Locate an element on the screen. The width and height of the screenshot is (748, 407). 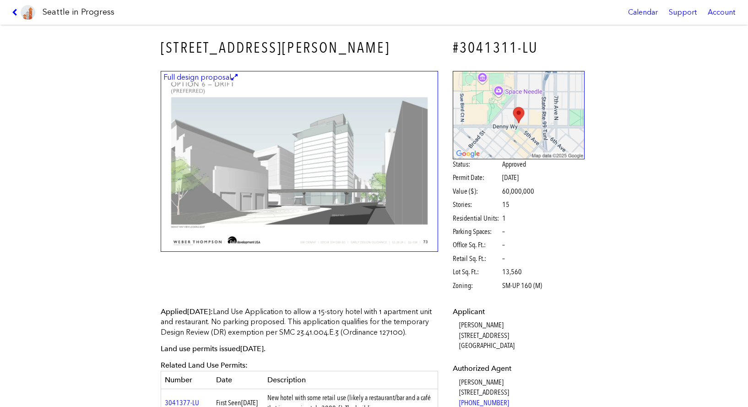
th: Date is located at coordinates (238, 380).